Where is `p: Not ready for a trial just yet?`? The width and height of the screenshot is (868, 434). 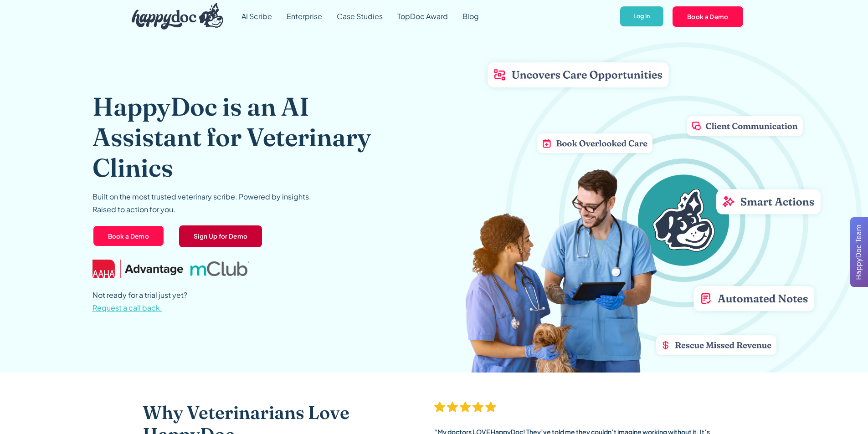
p: Not ready for a trial just yet? is located at coordinates (140, 301).